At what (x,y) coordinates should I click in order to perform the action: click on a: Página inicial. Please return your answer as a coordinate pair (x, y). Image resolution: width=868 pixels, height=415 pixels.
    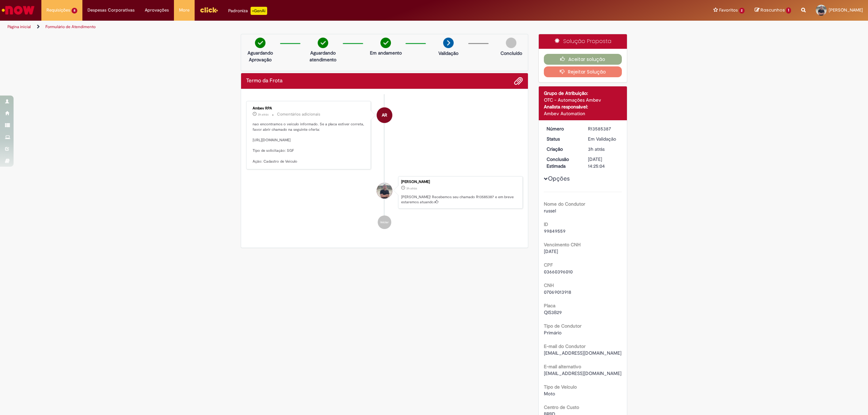
    Looking at the image, I should click on (19, 27).